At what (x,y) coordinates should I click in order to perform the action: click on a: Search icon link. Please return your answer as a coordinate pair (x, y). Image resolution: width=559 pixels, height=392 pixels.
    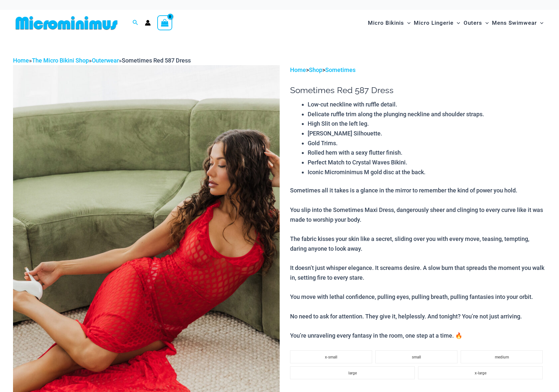
    Looking at the image, I should click on (135, 23).